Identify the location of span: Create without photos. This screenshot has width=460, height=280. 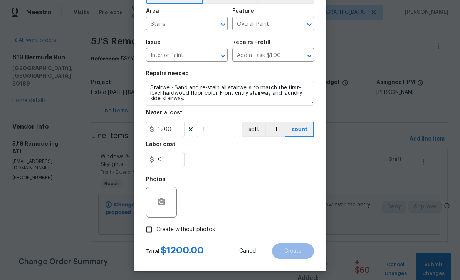
(186, 230).